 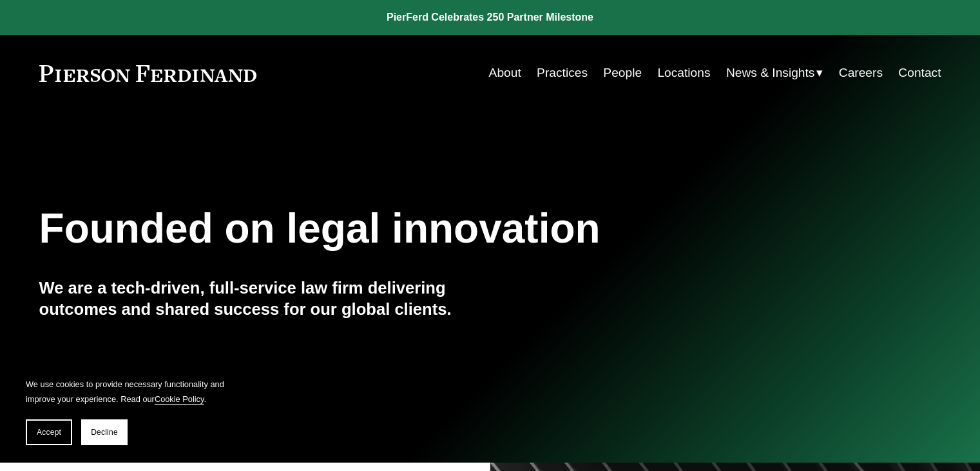 I want to click on button: Accept, so click(x=49, y=432).